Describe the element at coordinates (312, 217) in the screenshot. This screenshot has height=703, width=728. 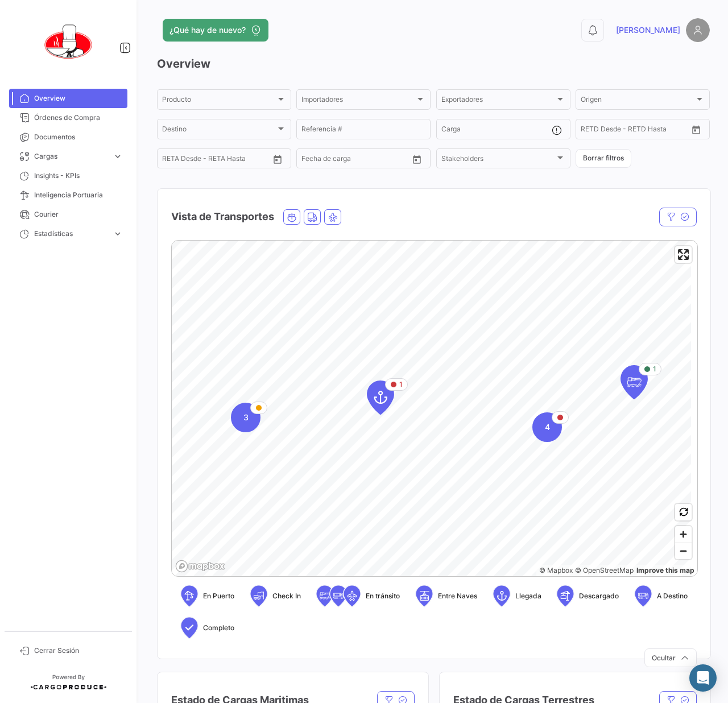
I see `button: Land` at that location.